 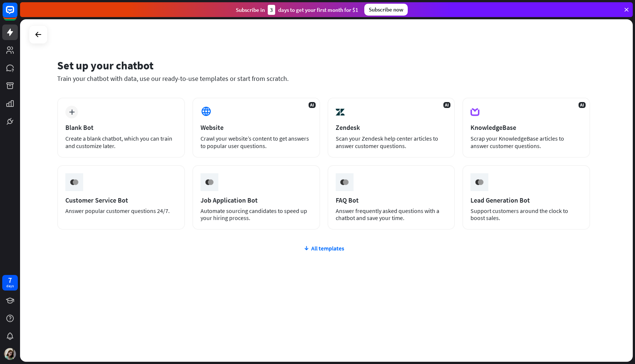 What do you see at coordinates (10, 280) in the screenshot?
I see `div: 7` at bounding box center [10, 280].